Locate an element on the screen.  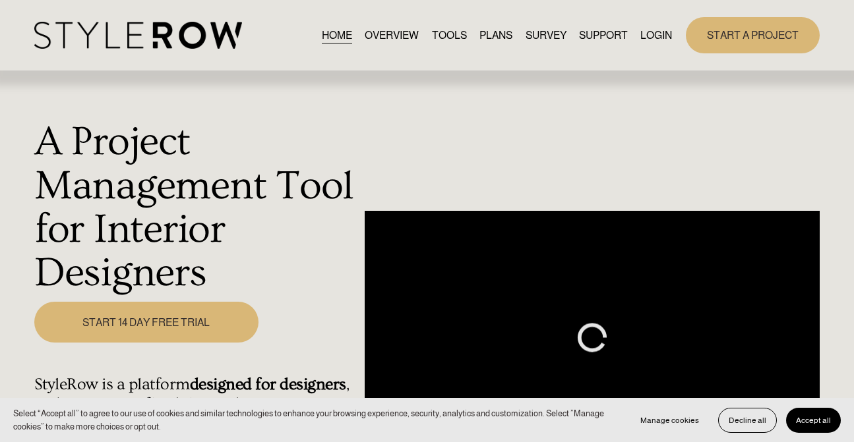
button: Accept all is located at coordinates (813, 421).